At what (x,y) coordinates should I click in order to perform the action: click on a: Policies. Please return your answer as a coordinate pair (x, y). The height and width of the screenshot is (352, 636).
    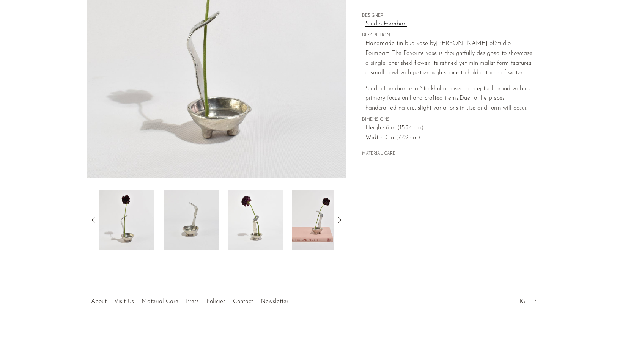
    Looking at the image, I should click on (216, 302).